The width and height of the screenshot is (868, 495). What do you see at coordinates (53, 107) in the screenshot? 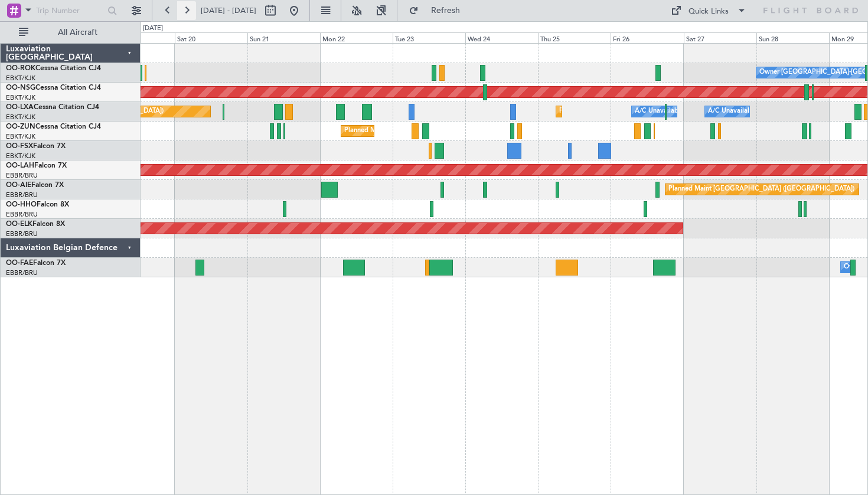
I see `a: OO-LXACessna Citation CJ4` at bounding box center [53, 107].